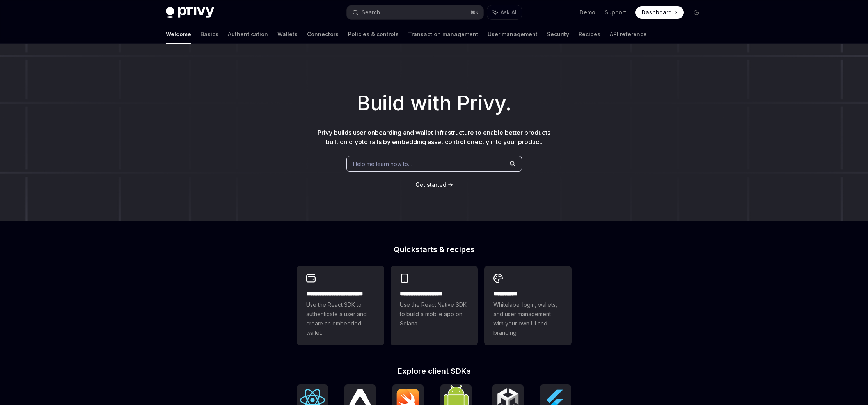  What do you see at coordinates (373, 34) in the screenshot?
I see `a: Policies & controls` at bounding box center [373, 34].